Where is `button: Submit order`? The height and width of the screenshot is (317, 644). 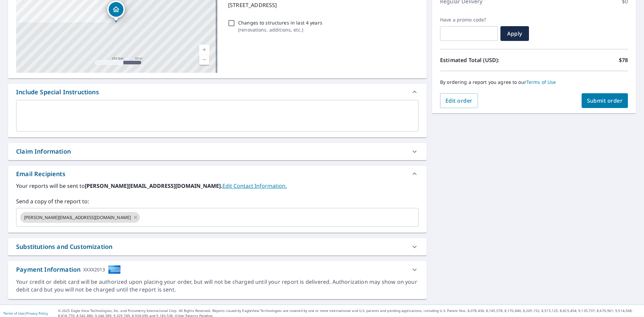 button: Submit order is located at coordinates (605, 101).